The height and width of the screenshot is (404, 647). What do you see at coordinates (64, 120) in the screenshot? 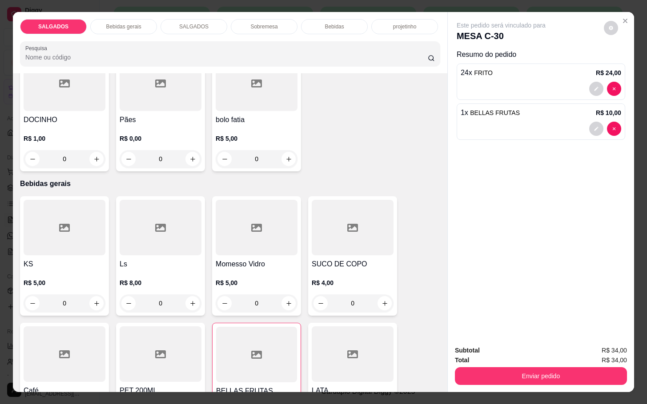
I see `h4: DOCINHO` at bounding box center [64, 120].